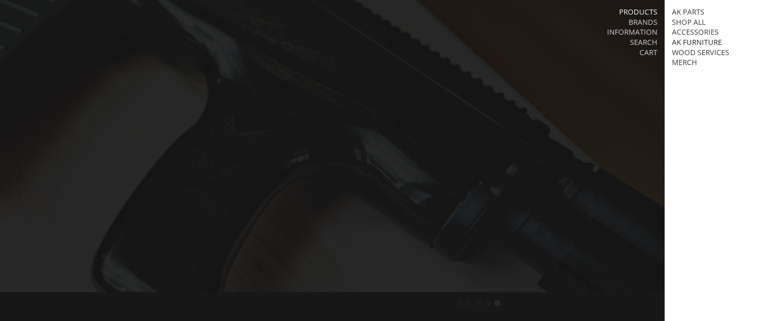 This screenshot has height=321, width=774. What do you see at coordinates (695, 32) in the screenshot?
I see `a: Accessories` at bounding box center [695, 32].